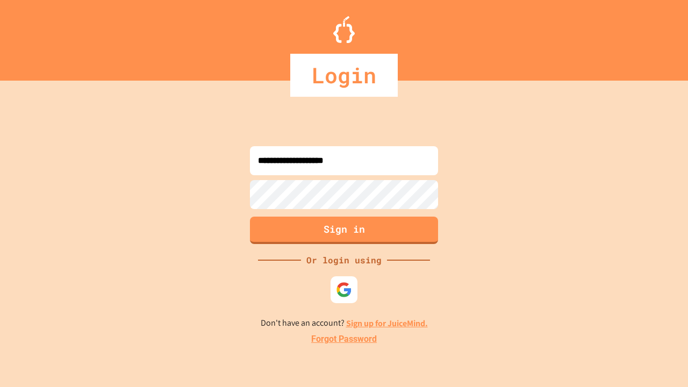 The width and height of the screenshot is (688, 387). I want to click on a: Forgot Password, so click(344, 339).